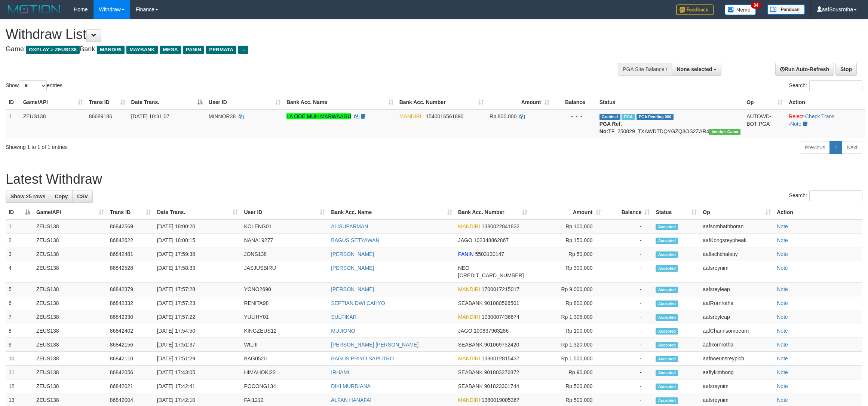  Describe the element at coordinates (441, 102) in the screenshot. I see `th: Bank Acc. Number: activate to sort column ascending` at that location.